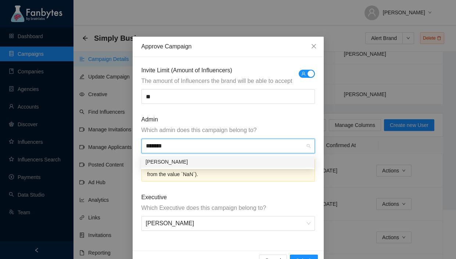 This screenshot has width=456, height=259. I want to click on span: quinn soltesz, so click(228, 224).